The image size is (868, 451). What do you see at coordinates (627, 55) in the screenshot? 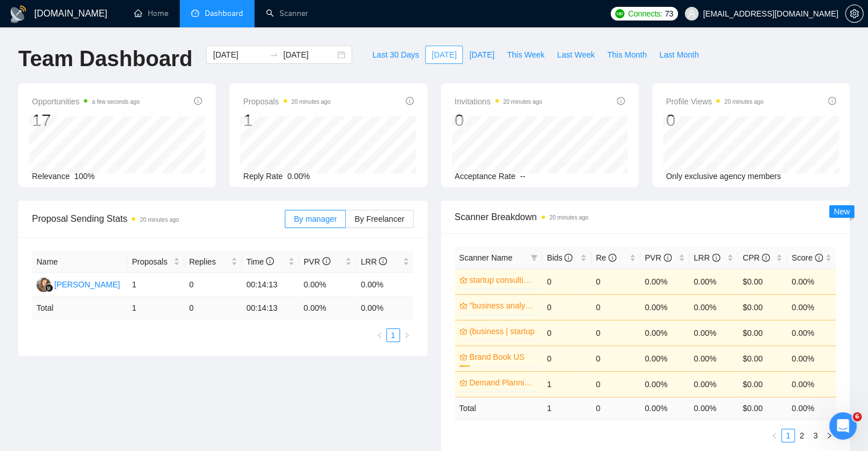
I see `span: This Month` at bounding box center [627, 55].